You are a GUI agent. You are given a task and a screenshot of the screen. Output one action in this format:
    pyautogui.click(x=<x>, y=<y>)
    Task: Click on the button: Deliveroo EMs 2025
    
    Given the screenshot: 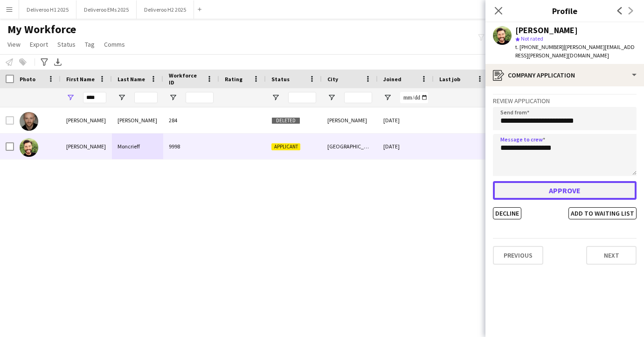 What is the action you would take?
    pyautogui.click(x=106, y=9)
    